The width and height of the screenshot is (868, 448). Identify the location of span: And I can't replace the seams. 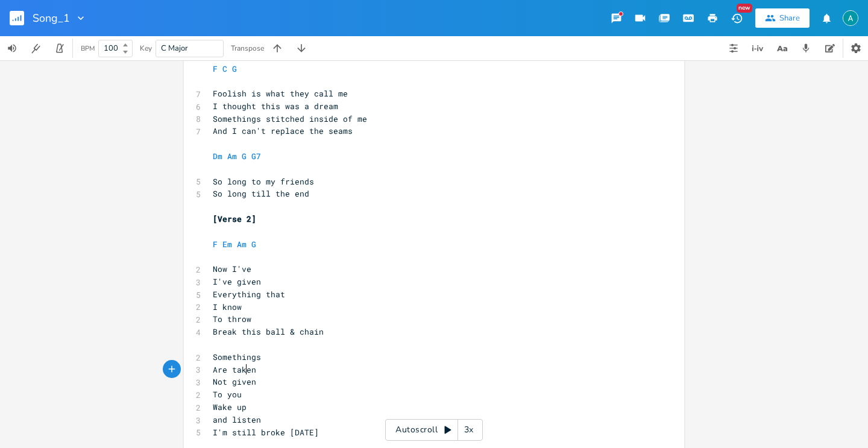
(283, 131).